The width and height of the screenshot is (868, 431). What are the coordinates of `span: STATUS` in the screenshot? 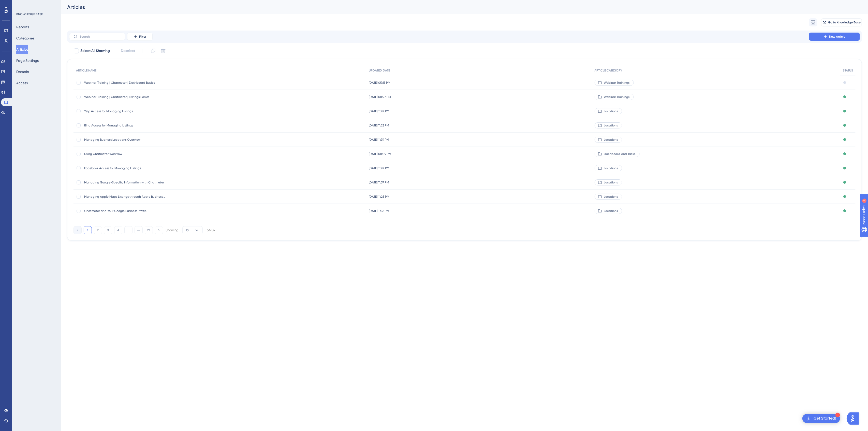 It's located at (848, 71).